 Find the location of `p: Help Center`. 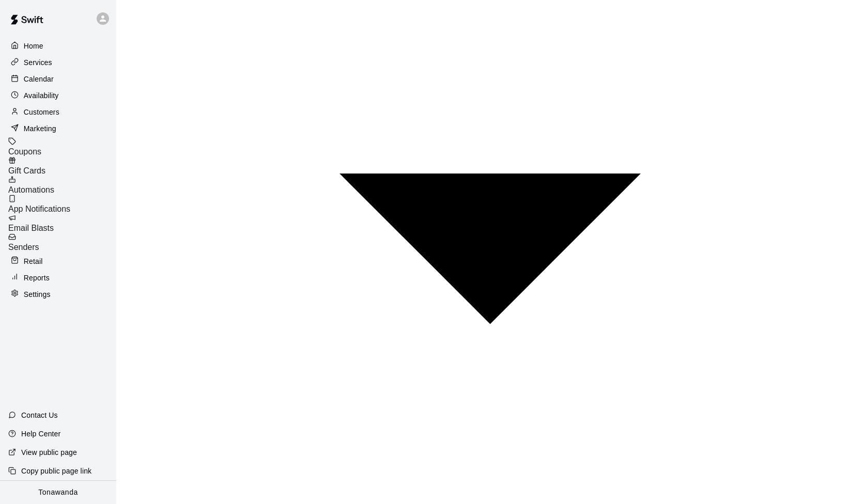

p: Help Center is located at coordinates (41, 434).